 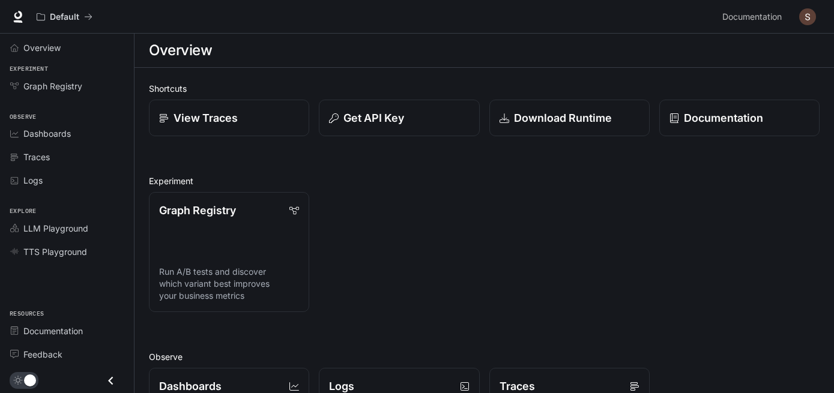 What do you see at coordinates (67, 180) in the screenshot?
I see `a: Logs` at bounding box center [67, 180].